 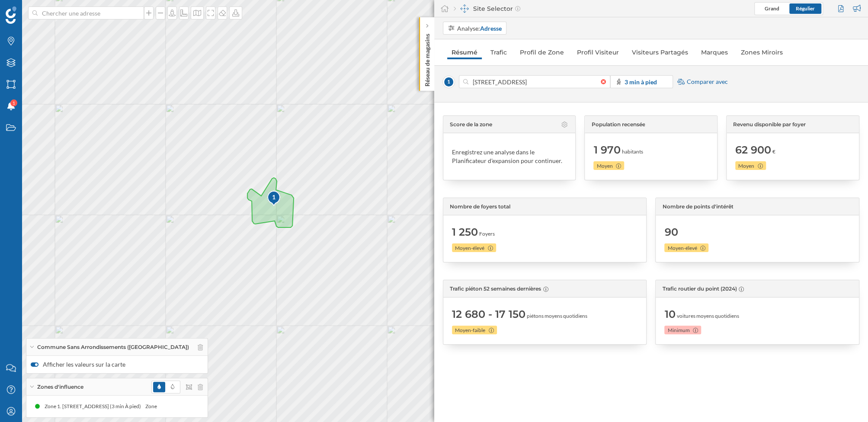 I want to click on span: Nombre de points d'intérêt, so click(x=697, y=207).